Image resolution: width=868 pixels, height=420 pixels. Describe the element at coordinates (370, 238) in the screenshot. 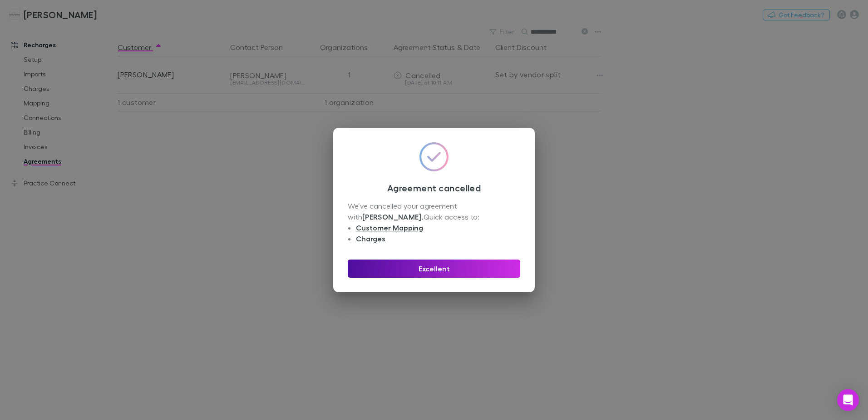

I see `a: Charges` at that location.